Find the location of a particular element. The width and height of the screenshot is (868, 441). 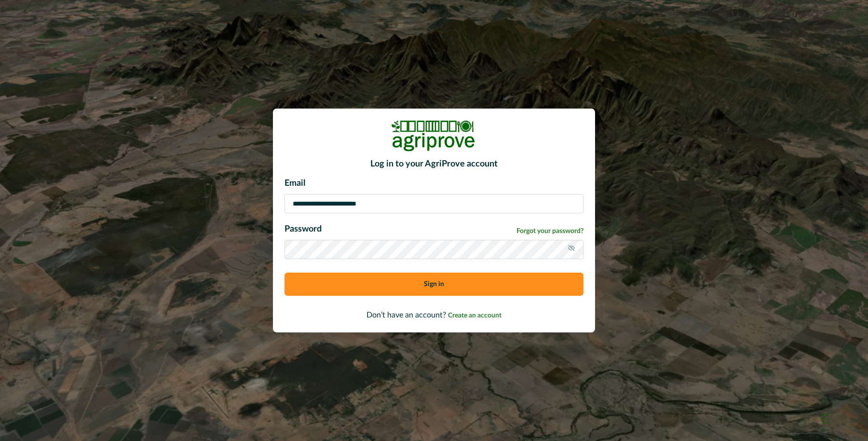

span: Create an account is located at coordinates (474, 316).